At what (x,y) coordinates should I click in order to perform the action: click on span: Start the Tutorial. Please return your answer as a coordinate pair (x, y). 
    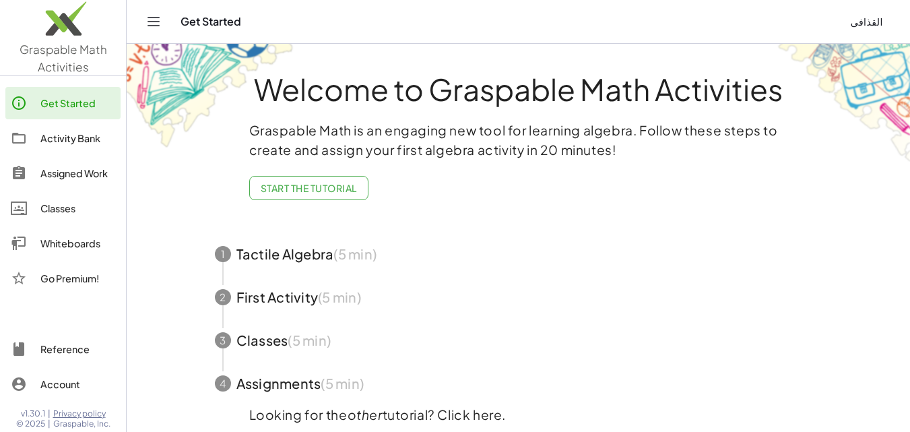
    Looking at the image, I should click on (309, 188).